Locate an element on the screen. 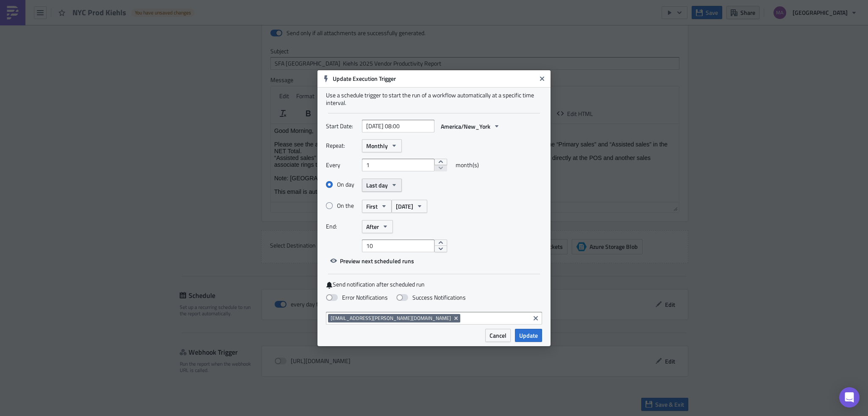 This screenshot has width=868, height=416. span: Update is located at coordinates (529, 335).